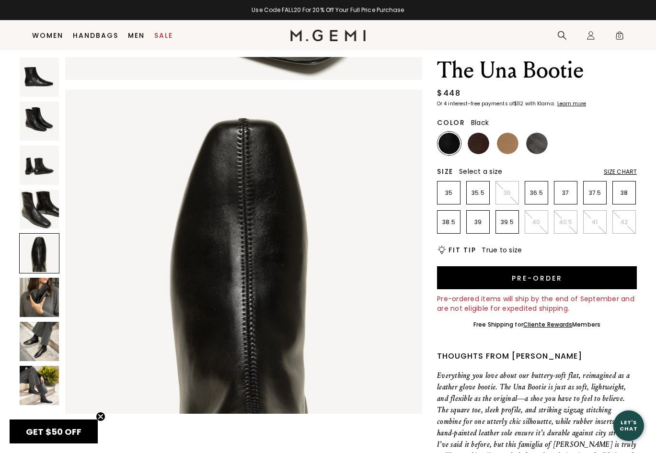  I want to click on p: 40.5, so click(565, 222).